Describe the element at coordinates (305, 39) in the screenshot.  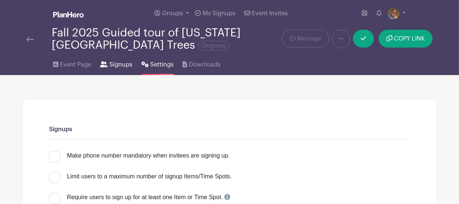
I see `a: Message` at that location.